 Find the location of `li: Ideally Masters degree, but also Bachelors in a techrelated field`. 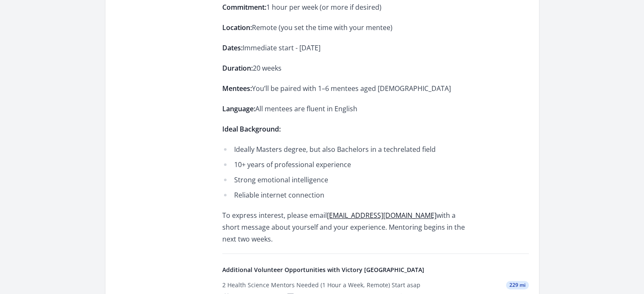

li: Ideally Masters degree, but also Bachelors in a techrelated field is located at coordinates (346, 149).